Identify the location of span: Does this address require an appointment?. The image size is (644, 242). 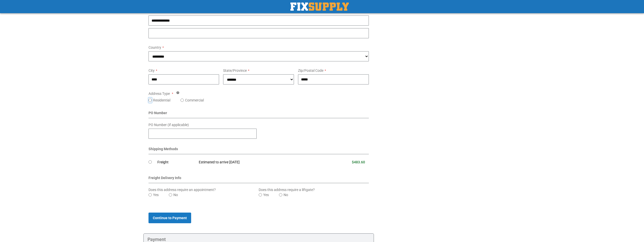
(182, 190).